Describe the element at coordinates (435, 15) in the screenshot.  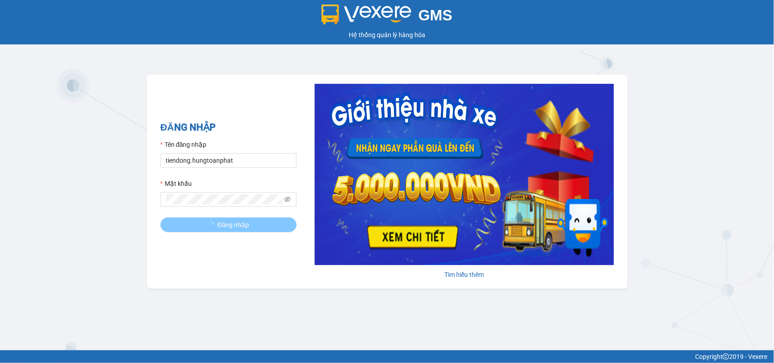
I see `span: GMS` at that location.